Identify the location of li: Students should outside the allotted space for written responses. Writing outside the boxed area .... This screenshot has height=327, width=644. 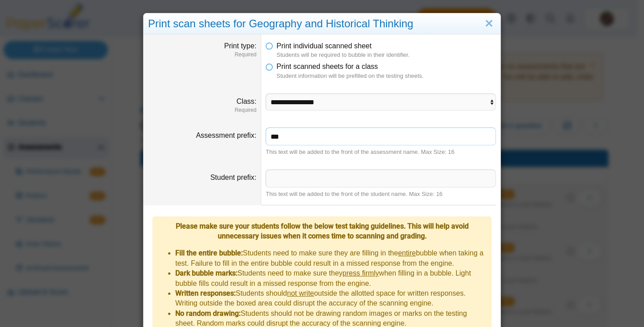
(331, 298).